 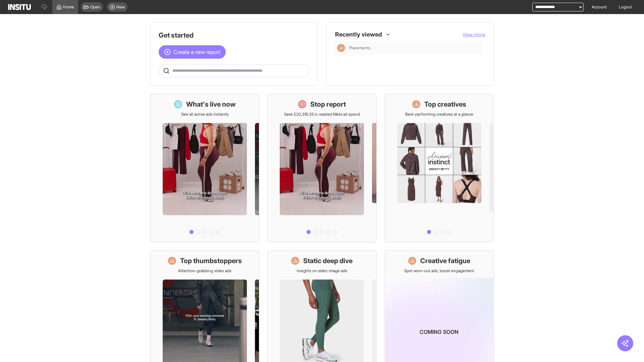 I want to click on span: Open, so click(x=95, y=7).